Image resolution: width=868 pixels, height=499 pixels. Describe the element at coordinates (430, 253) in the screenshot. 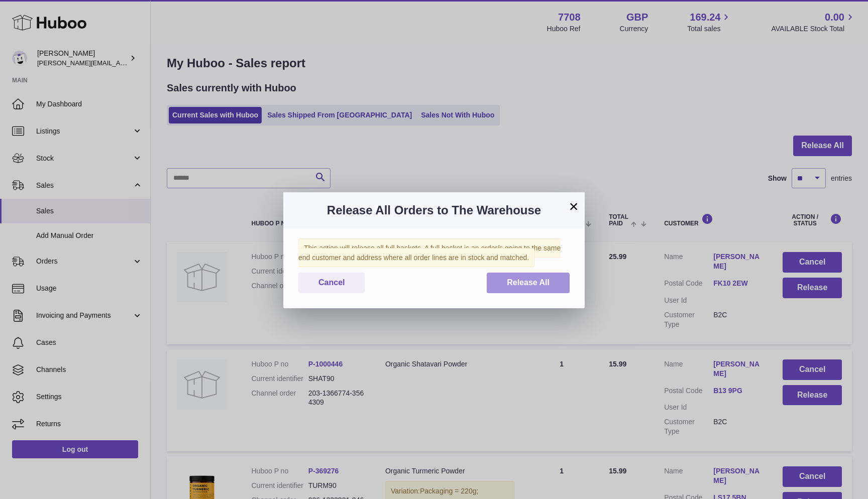

I see `span: This action will release all full baskets. A full basket is an order/s going to the same end cust...` at that location.